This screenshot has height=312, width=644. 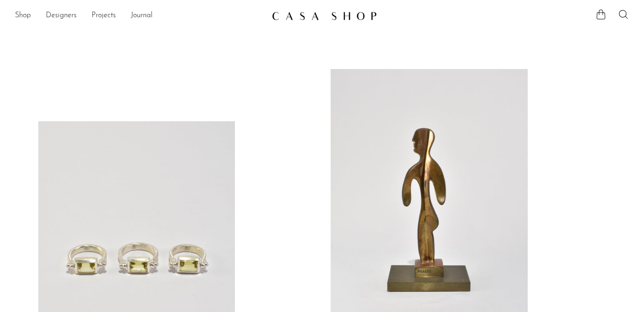 I want to click on a: Designers, so click(x=61, y=16).